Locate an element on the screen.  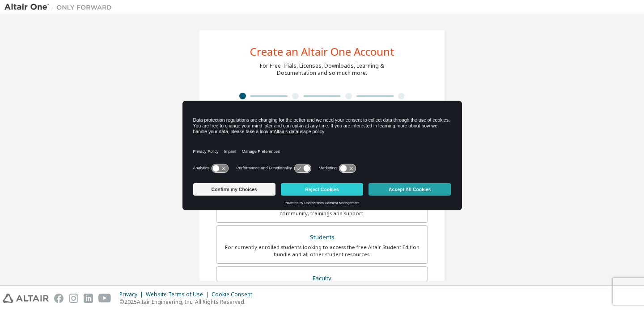
img: altair_logo.svg is located at coordinates (26, 299).